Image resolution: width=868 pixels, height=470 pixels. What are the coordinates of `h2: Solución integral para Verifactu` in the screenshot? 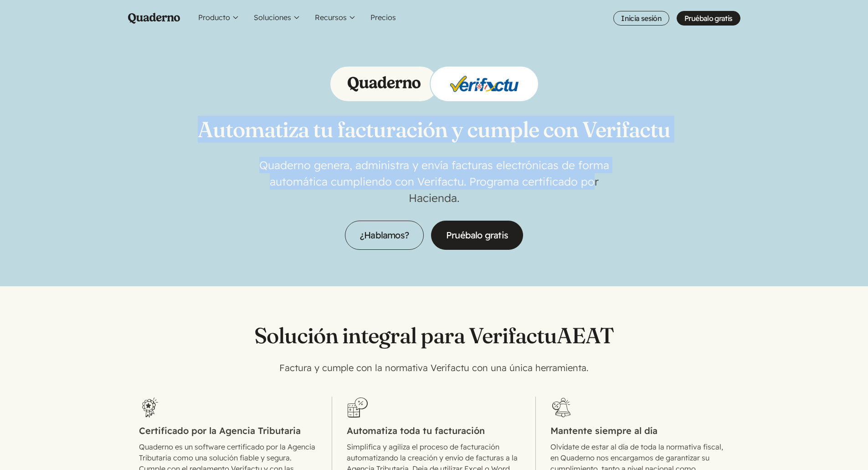 It's located at (435, 336).